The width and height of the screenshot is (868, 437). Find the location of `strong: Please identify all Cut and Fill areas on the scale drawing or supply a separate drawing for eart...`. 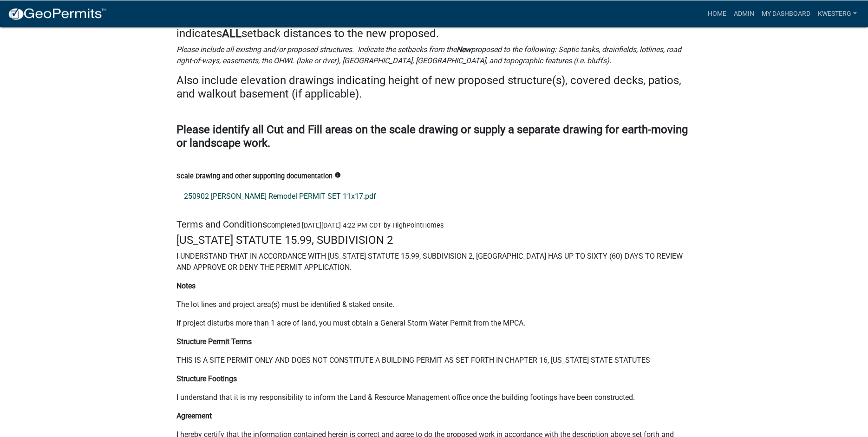

strong: Please identify all Cut and Fill areas on the scale drawing or supply a separate drawing for eart... is located at coordinates (432, 136).